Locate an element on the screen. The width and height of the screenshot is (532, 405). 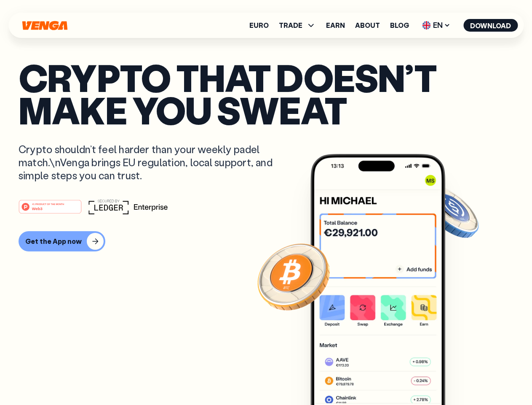
tspan: #1 PRODUCT OF THE MONTH is located at coordinates (48, 204).